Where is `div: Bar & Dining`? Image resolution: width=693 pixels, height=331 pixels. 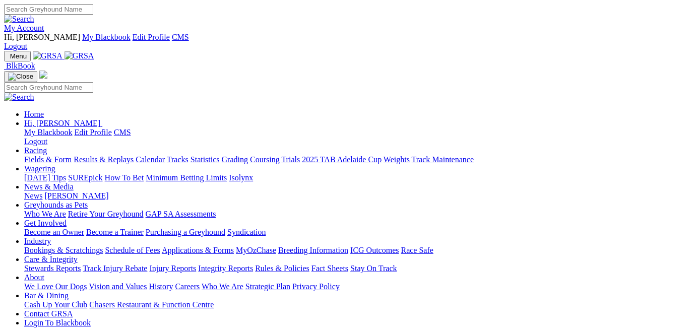
div: Bar & Dining is located at coordinates (356, 305).